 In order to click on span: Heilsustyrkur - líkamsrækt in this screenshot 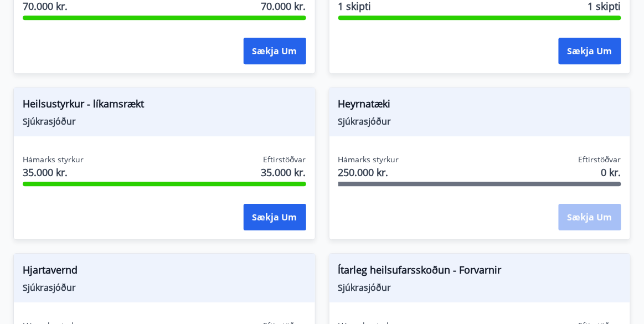, I will do `click(165, 106)`.